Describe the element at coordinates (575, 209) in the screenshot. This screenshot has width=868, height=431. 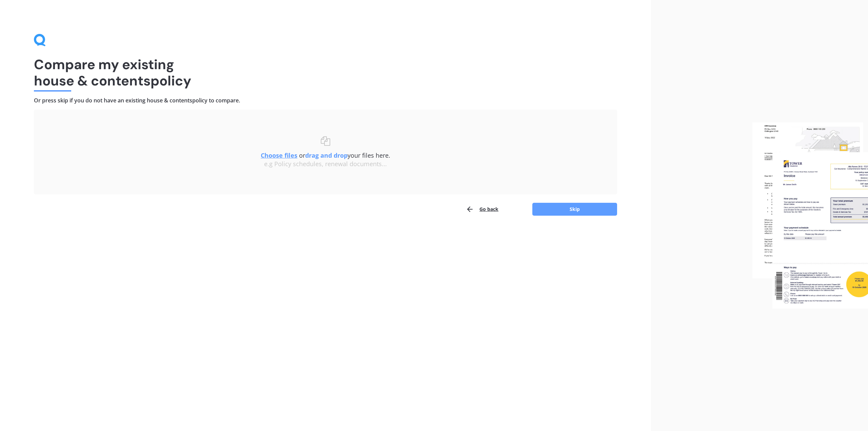
I see `button: Skip` at that location.